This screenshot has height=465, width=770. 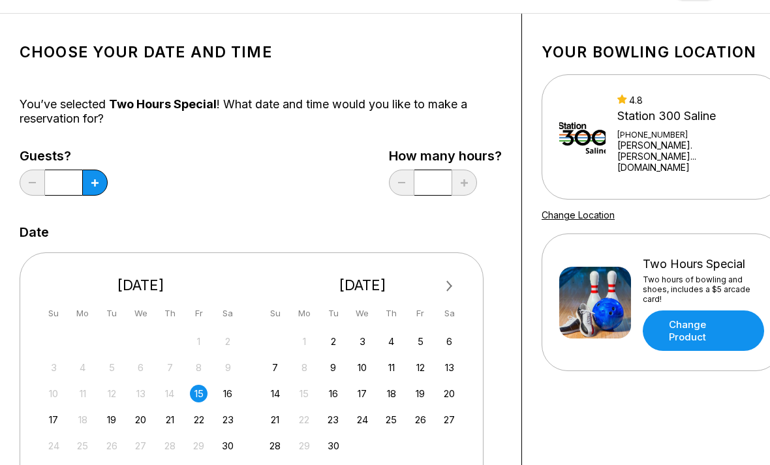 What do you see at coordinates (198, 446) in the screenshot?
I see `div: Not available Friday, August 29th, 2025` at bounding box center [198, 446].